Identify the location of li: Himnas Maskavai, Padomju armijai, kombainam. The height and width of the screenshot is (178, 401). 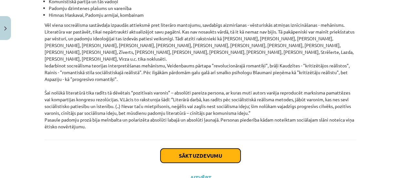
(203, 15).